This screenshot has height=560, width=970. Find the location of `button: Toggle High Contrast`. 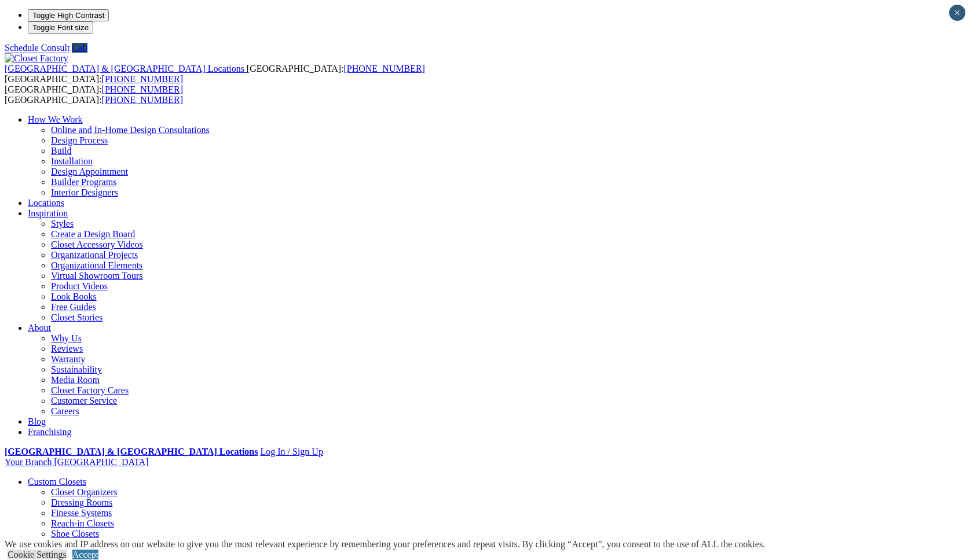

button: Toggle High Contrast is located at coordinates (68, 15).